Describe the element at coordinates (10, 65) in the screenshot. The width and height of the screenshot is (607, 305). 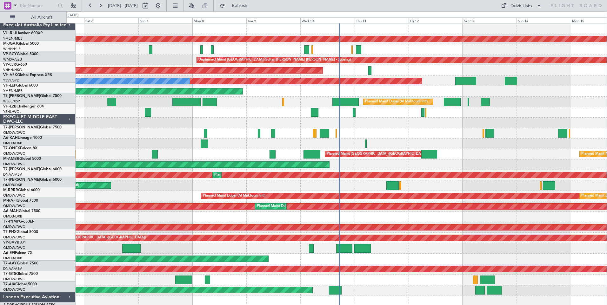
I see `span: VP-CJR` at that location.